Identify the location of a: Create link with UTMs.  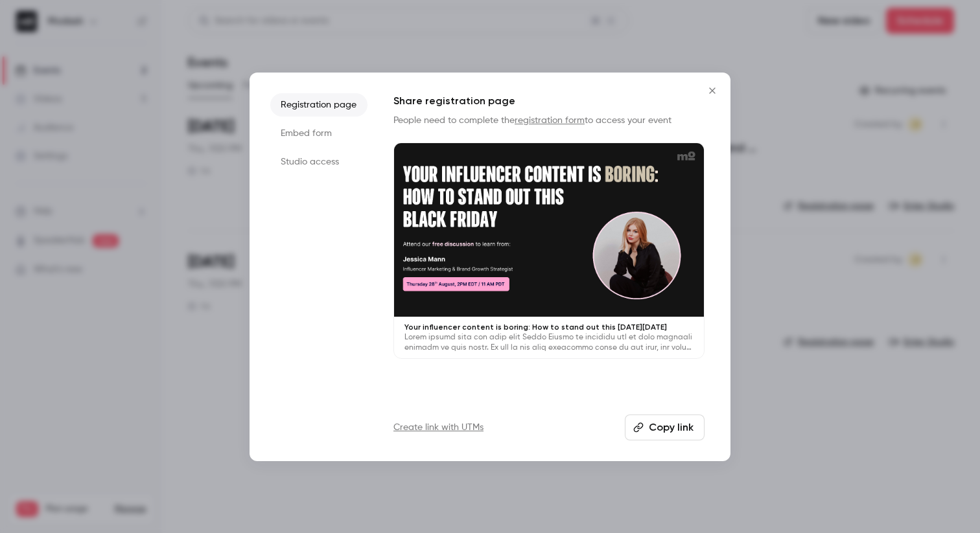
(438, 428).